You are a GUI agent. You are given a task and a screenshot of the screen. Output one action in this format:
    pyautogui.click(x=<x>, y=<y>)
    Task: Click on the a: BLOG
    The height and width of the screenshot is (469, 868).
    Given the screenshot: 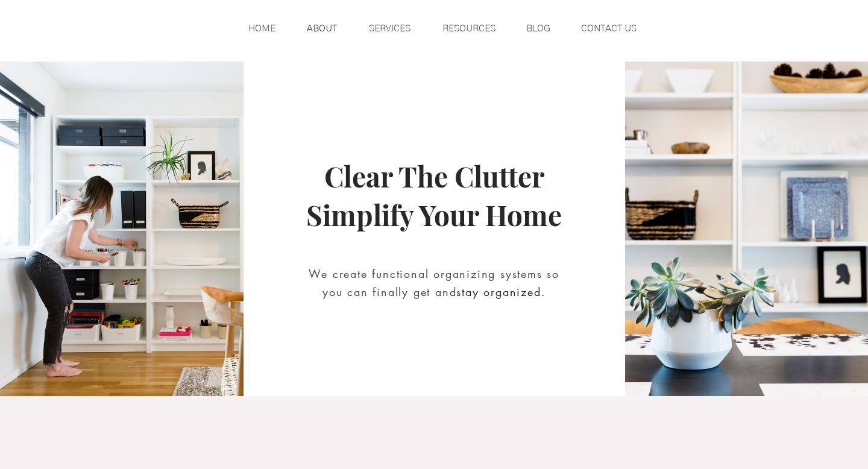 What is the action you would take?
    pyautogui.click(x=528, y=29)
    